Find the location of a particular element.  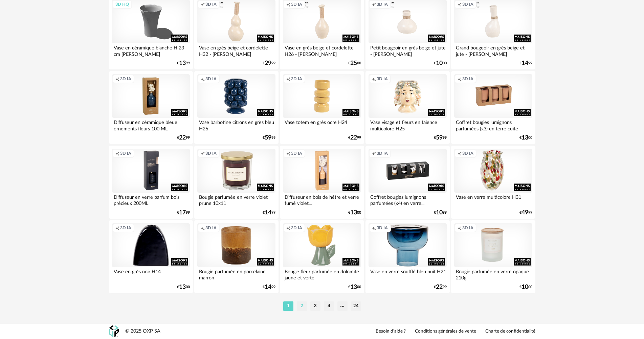

div: Bougie fleur parfumée en dolomite jaune et verte is located at coordinates (322, 274).